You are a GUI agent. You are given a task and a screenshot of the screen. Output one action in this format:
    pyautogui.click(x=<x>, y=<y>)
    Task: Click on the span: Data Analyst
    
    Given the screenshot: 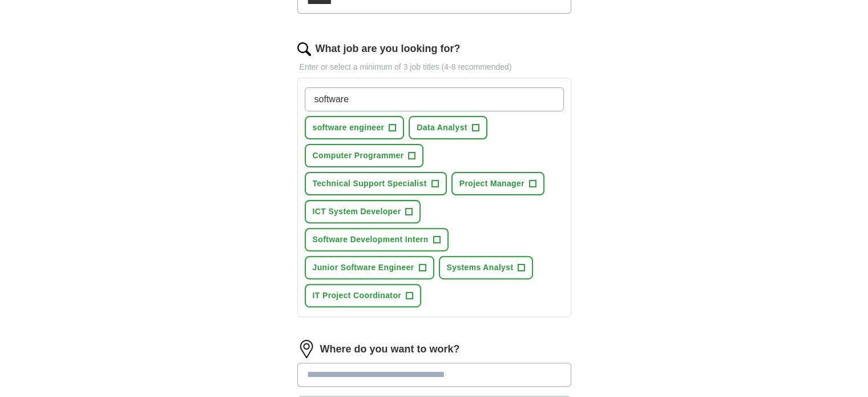 What is the action you would take?
    pyautogui.click(x=442, y=128)
    